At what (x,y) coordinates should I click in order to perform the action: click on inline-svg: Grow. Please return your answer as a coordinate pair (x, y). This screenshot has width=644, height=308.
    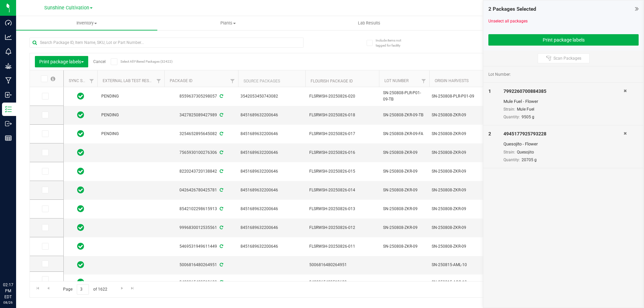
    Looking at the image, I should click on (8, 66).